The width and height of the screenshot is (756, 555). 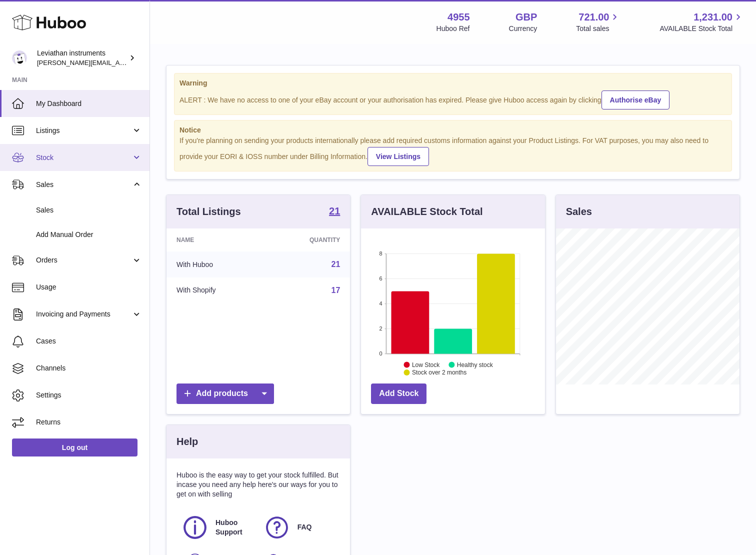 I want to click on span: Settings, so click(x=89, y=395).